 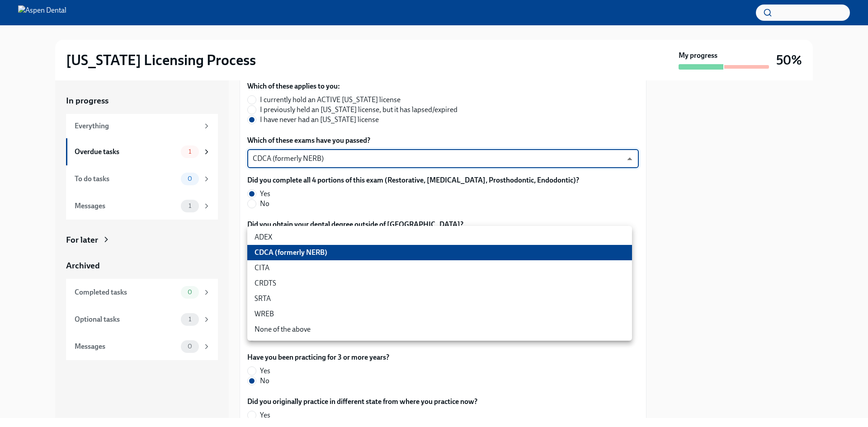 I want to click on li: None of the above, so click(x=439, y=329).